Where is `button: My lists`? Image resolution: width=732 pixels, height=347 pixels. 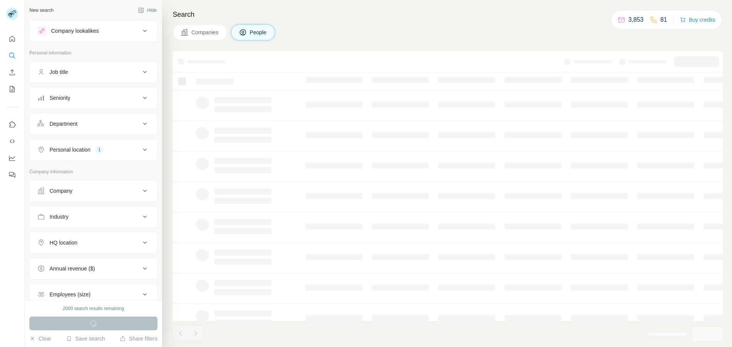 button: My lists is located at coordinates (12, 89).